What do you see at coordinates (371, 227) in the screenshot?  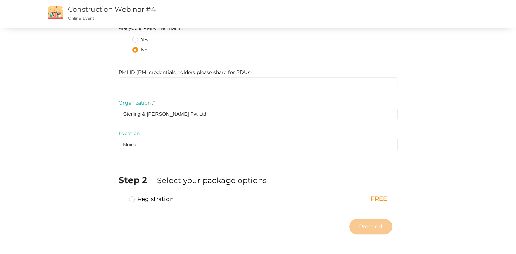 I see `button: Proceed` at bounding box center [371, 227].